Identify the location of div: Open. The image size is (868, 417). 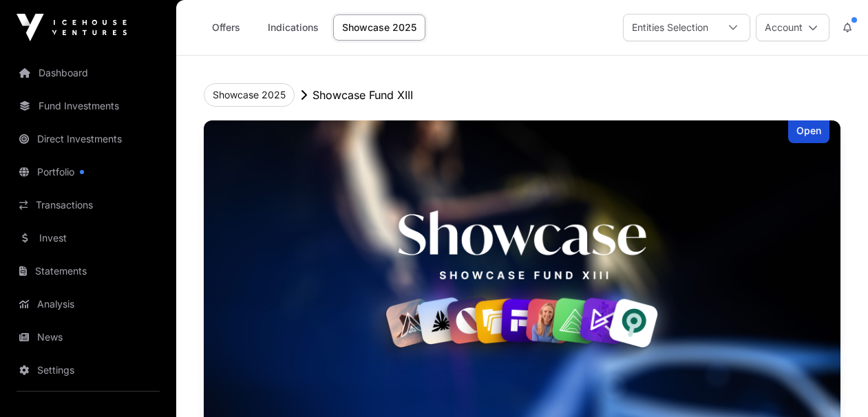
(809, 131).